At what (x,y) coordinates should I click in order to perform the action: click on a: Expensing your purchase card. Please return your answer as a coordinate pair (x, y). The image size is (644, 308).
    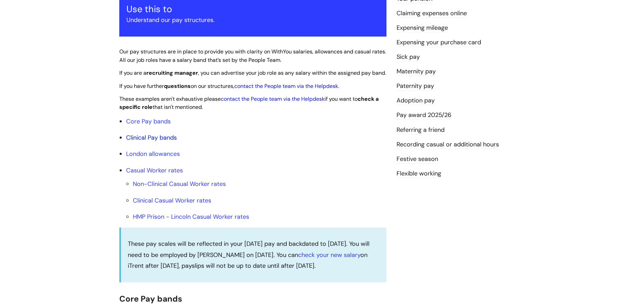
    Looking at the image, I should click on (439, 43).